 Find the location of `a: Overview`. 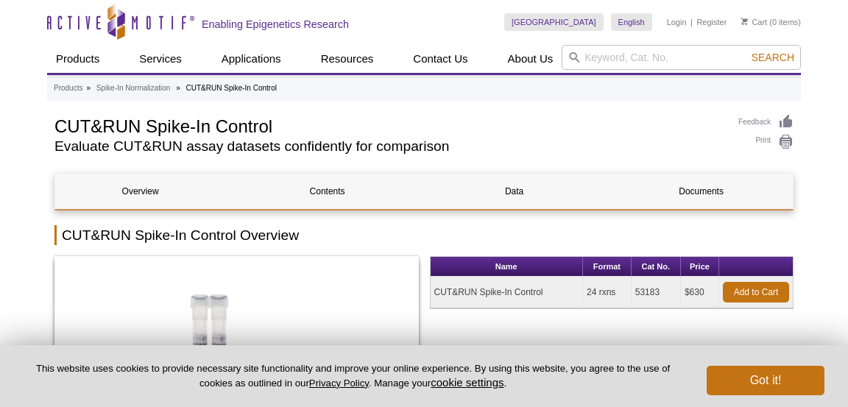

a: Overview is located at coordinates (140, 191).